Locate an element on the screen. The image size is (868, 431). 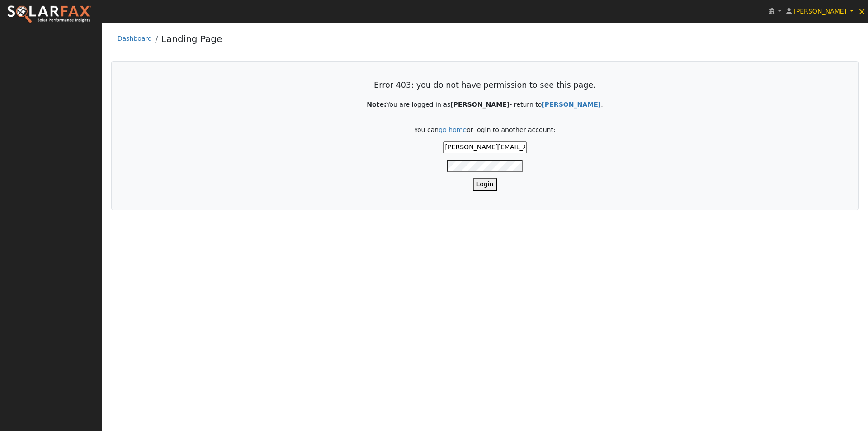
a: Dashboard is located at coordinates (135, 38).